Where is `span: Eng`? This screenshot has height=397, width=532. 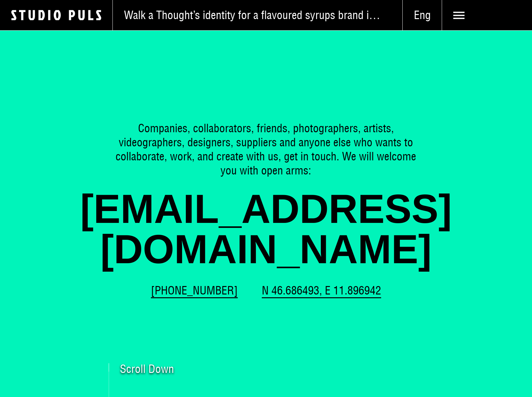
span: Eng is located at coordinates (422, 15).